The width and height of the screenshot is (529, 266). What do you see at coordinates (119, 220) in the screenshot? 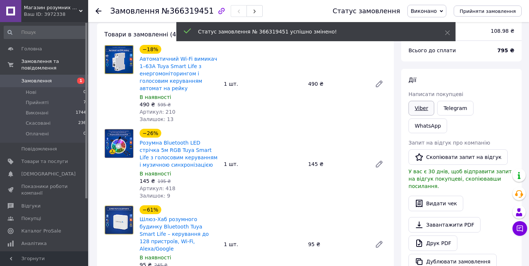
I see `img: Шлюз-Хаб розумного будинку Bluetooth Tuya Smart Life – керування до 128 пристроїв, Wi-Fi, Alexa/G...` at bounding box center [119, 220].